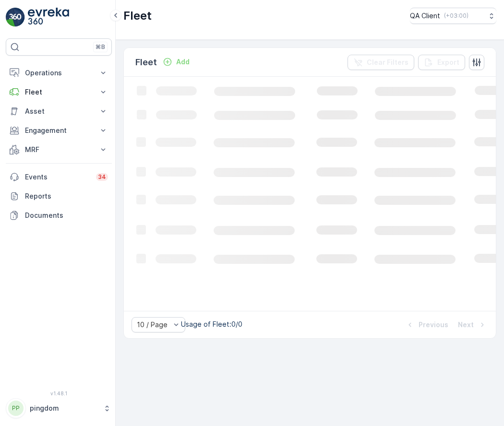 The width and height of the screenshot is (504, 426). What do you see at coordinates (102, 177) in the screenshot?
I see `p: 34` at bounding box center [102, 177].